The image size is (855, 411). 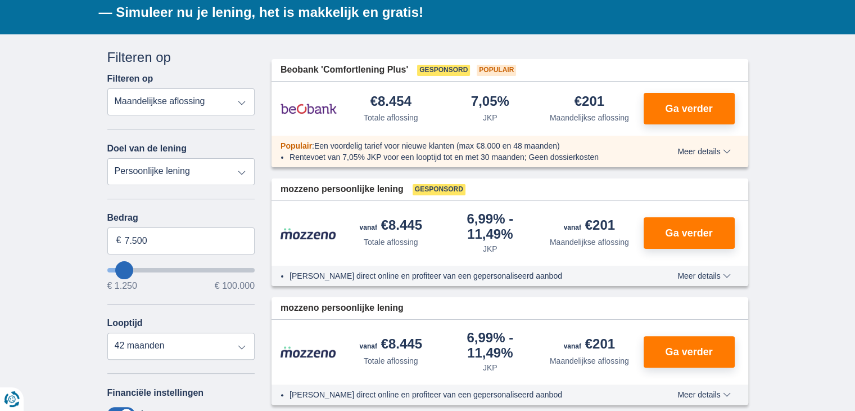 I want to click on div: €8.454, so click(x=391, y=102).